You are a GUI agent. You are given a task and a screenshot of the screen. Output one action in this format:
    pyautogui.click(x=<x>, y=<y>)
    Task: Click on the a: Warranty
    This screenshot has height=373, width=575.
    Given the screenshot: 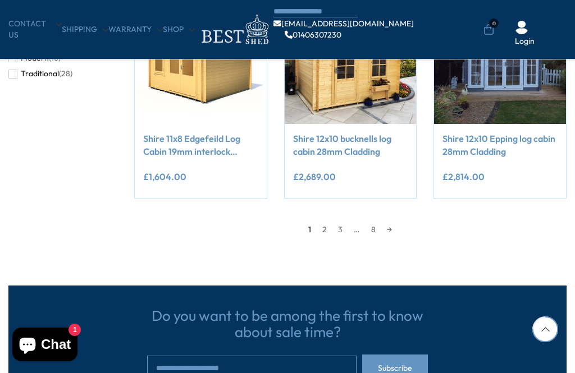 What is the action you would take?
    pyautogui.click(x=135, y=30)
    